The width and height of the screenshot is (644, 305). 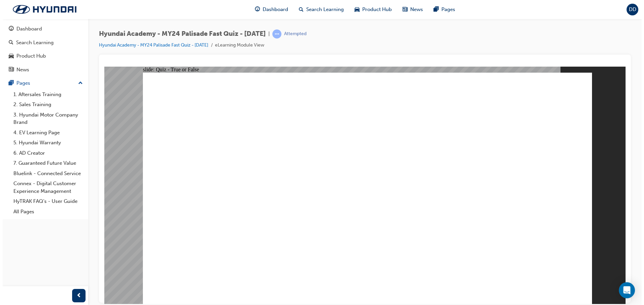 I want to click on a: Dashboard, so click(x=43, y=29).